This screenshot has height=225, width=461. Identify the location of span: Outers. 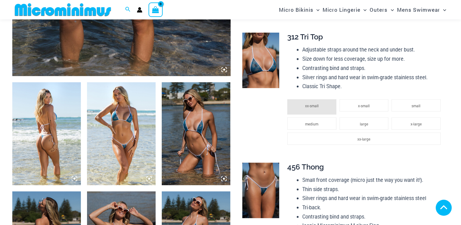
(379, 10).